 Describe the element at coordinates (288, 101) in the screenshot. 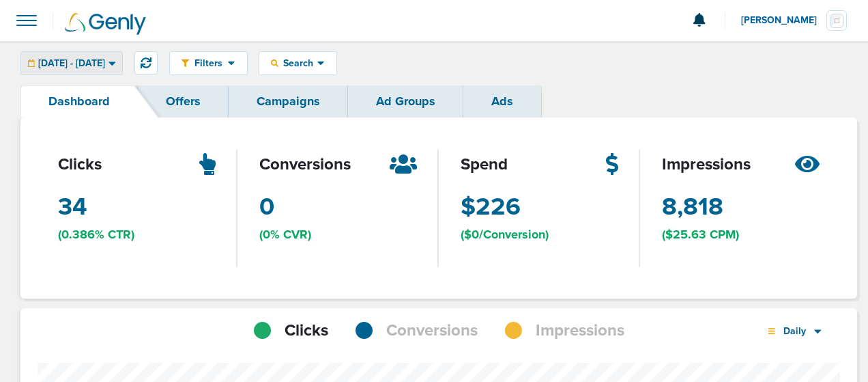

I see `a: Campaigns` at that location.